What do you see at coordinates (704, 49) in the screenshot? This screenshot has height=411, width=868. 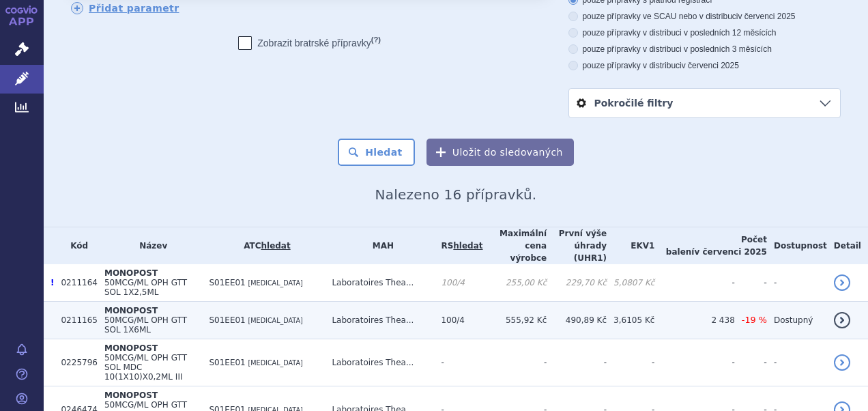 I see `label: pouze přípravky v distribuci v posledních 3 měsících` at bounding box center [704, 49].